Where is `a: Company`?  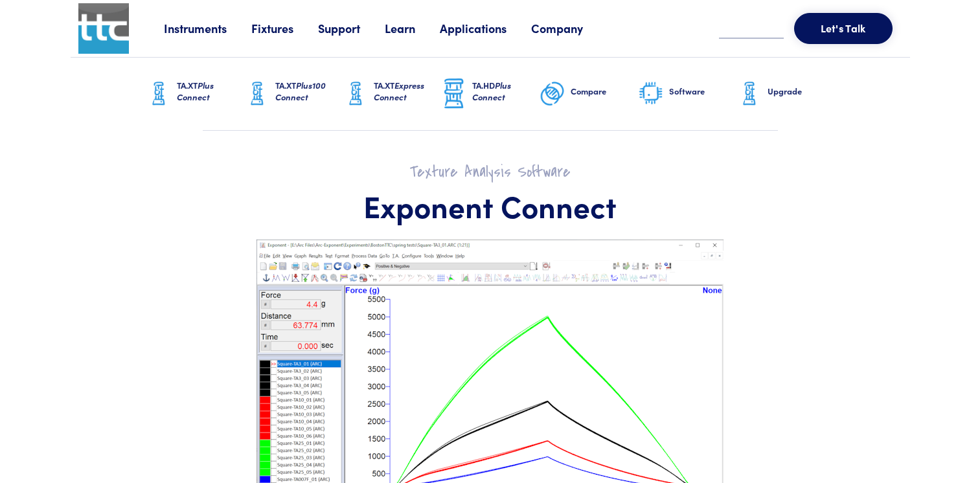 a: Company is located at coordinates (569, 28).